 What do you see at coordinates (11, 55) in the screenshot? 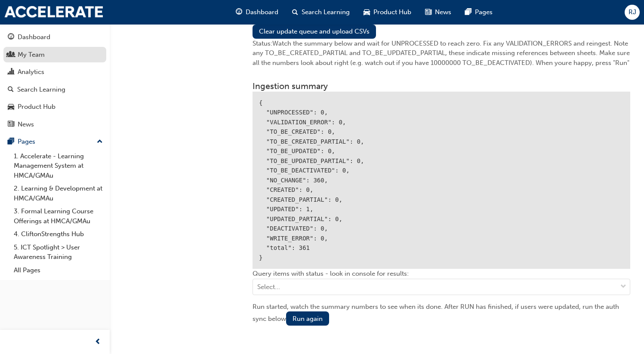
I see `span: people-icon` at bounding box center [11, 55].